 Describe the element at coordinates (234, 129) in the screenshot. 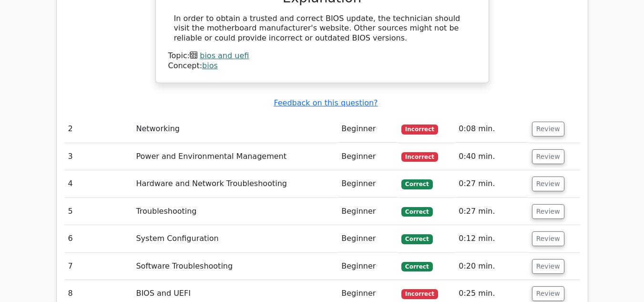

I see `td: Networking` at that location.